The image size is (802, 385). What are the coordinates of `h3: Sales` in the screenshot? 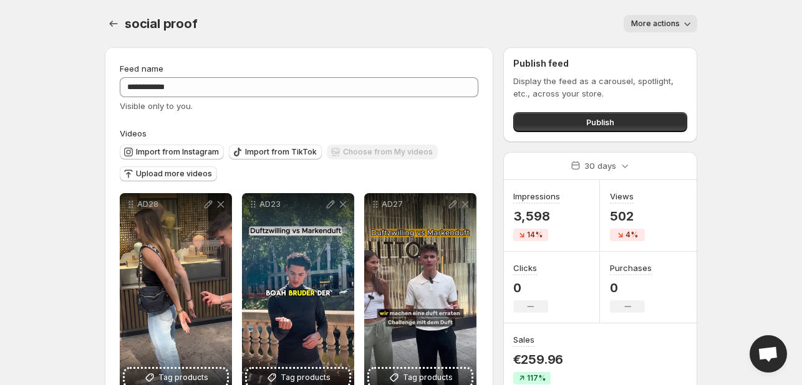 It's located at (524, 340).